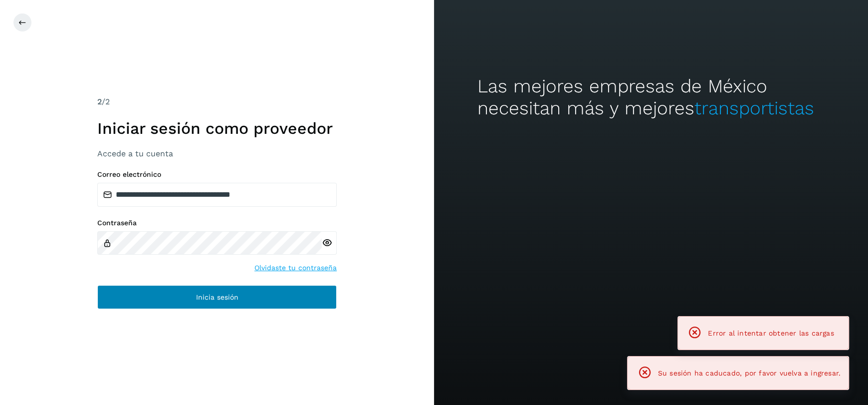 The width and height of the screenshot is (868, 405). Describe the element at coordinates (217, 174) in the screenshot. I see `label: Correo electrónico` at that location.